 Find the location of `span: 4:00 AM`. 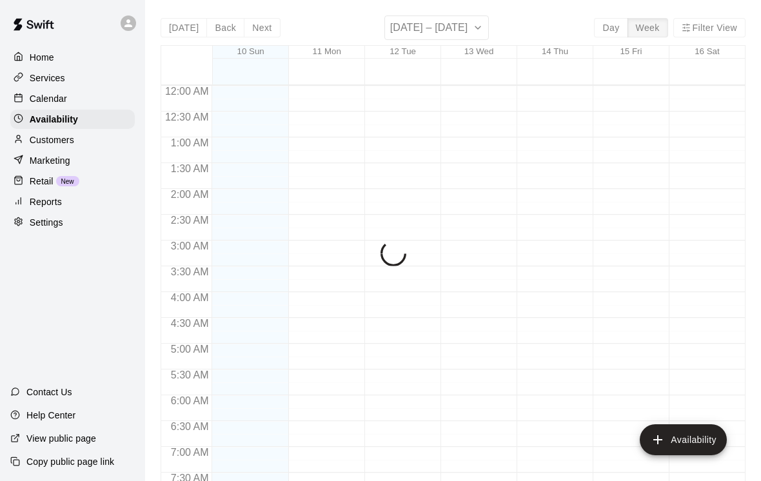

span: 4:00 AM is located at coordinates (189, 297).